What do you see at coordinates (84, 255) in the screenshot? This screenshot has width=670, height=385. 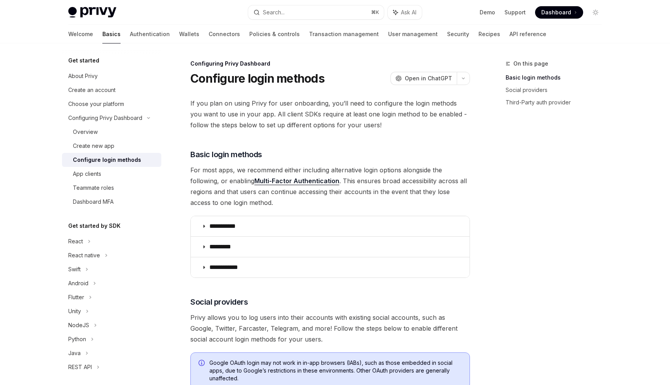 I see `div: React native` at bounding box center [84, 255].